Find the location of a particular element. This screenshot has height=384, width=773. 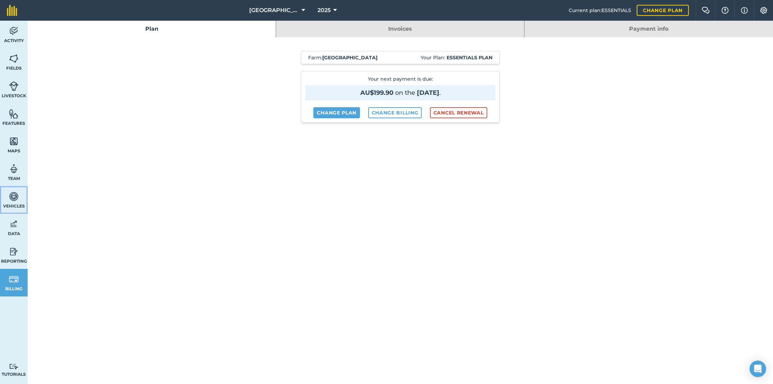

a: Plan is located at coordinates (151, 29).